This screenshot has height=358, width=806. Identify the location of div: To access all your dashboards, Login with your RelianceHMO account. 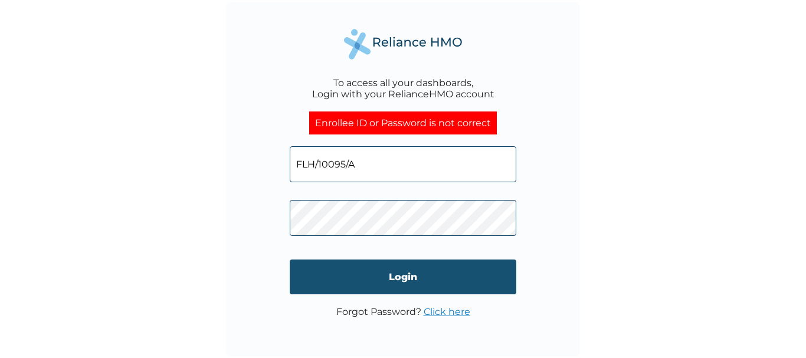
(403, 89).